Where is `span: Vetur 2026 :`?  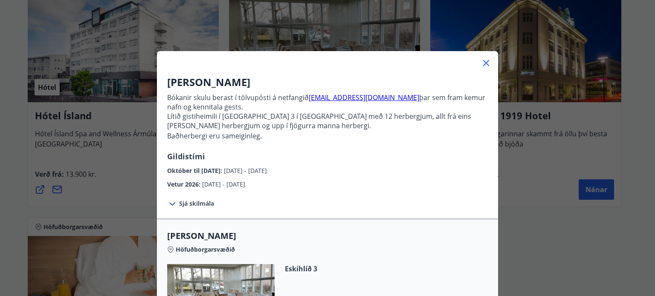 span: Vetur 2026 : is located at coordinates (185, 184).